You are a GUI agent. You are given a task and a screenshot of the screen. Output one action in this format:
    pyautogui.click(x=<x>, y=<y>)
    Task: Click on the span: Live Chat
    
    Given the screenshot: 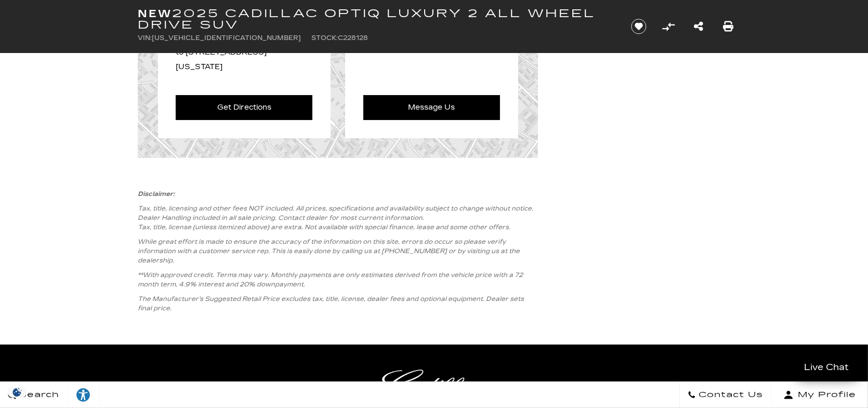 What is the action you would take?
    pyautogui.click(x=826, y=367)
    